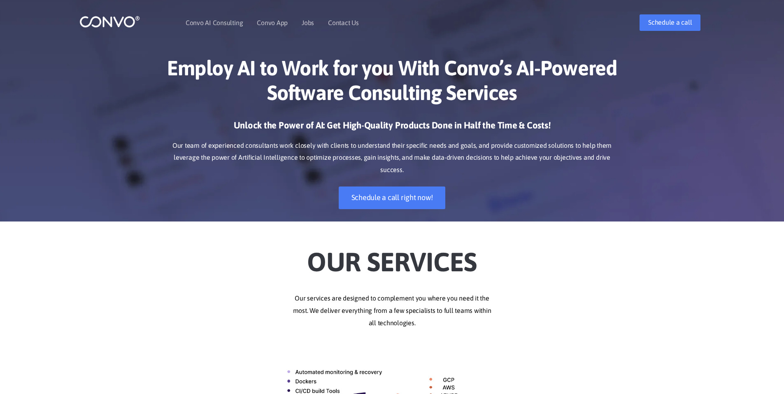 This screenshot has height=394, width=784. I want to click on a: Convo AI Consulting, so click(214, 23).